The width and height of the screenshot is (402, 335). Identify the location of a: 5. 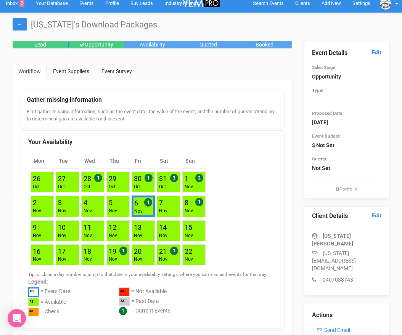
(111, 203).